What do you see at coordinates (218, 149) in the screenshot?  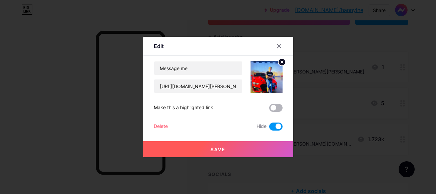 I see `span: Save` at bounding box center [218, 149].